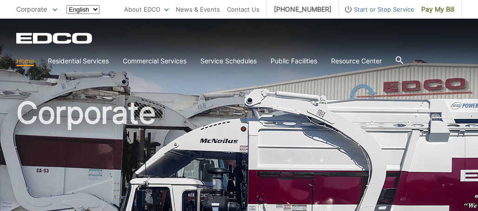  Describe the element at coordinates (32, 9) in the screenshot. I see `span: Corporate` at that location.